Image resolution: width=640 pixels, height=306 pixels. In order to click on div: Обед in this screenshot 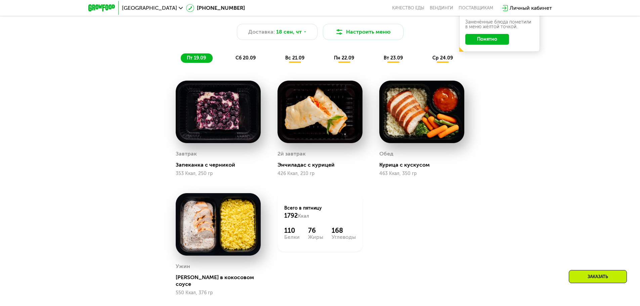, I will do `click(387, 154)`.